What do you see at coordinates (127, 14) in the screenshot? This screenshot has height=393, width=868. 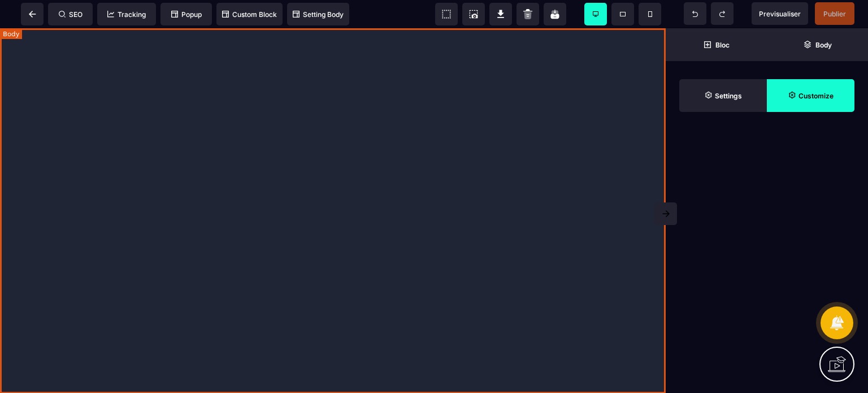 I see `span: Tracking` at bounding box center [127, 14].